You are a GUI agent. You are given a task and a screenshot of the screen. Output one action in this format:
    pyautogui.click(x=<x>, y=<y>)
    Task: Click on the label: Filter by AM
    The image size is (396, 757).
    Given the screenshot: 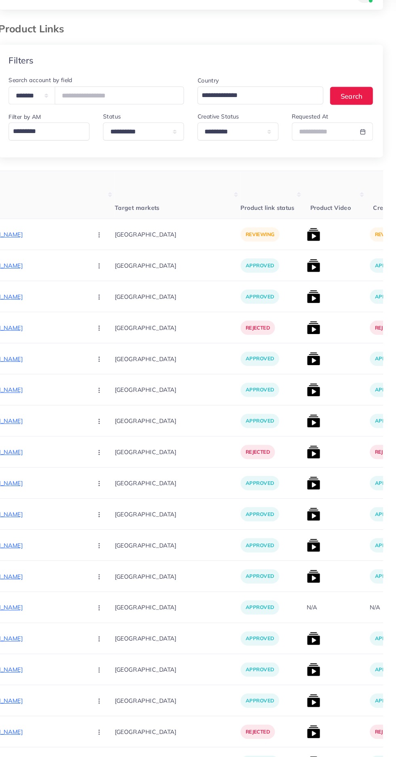 What is the action you would take?
    pyautogui.click(x=38, y=140)
    